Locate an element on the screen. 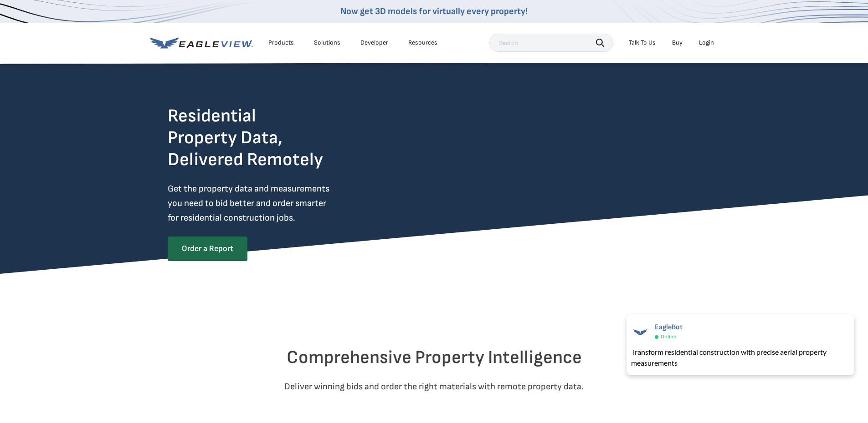  h2: Comprehensive Property Intelligence is located at coordinates (434, 358).